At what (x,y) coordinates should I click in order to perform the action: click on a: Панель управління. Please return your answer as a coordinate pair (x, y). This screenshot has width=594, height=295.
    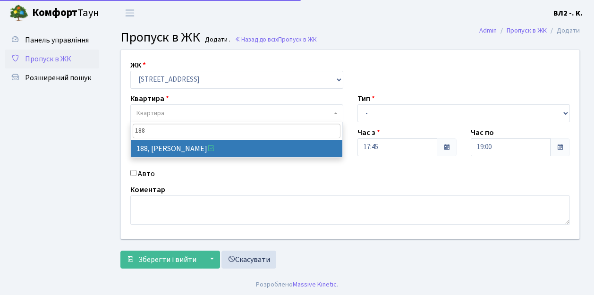
    Looking at the image, I should click on (52, 40).